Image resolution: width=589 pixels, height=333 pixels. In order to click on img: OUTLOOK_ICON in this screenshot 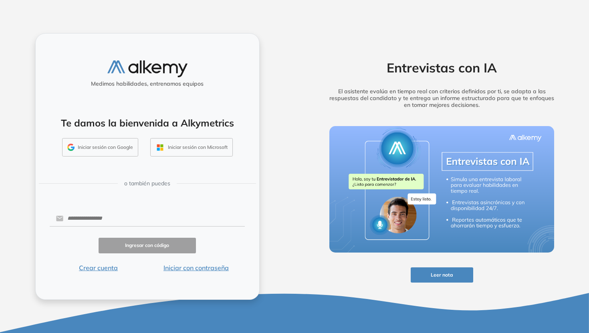, I will do `click(160, 147)`.